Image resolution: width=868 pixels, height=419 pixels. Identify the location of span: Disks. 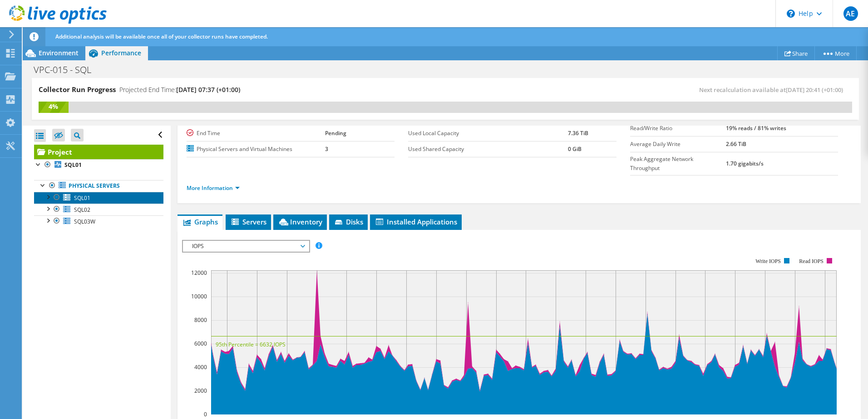
(348, 222).